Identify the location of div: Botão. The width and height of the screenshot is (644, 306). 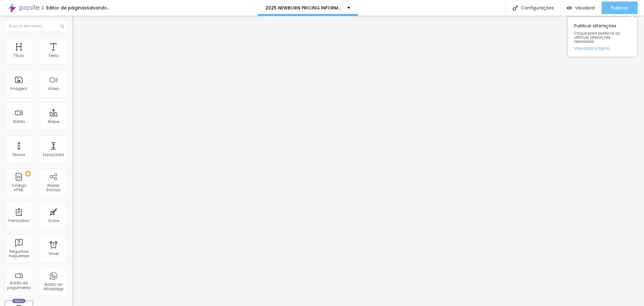
(19, 122).